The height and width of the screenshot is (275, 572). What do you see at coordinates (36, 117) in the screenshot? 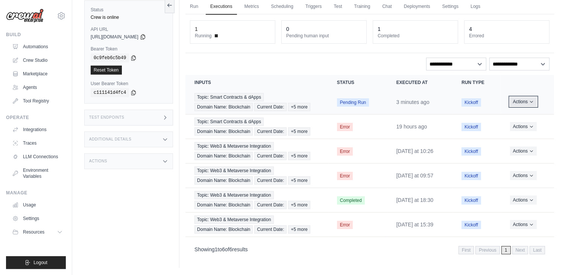
I see `div: Operate` at bounding box center [36, 117].